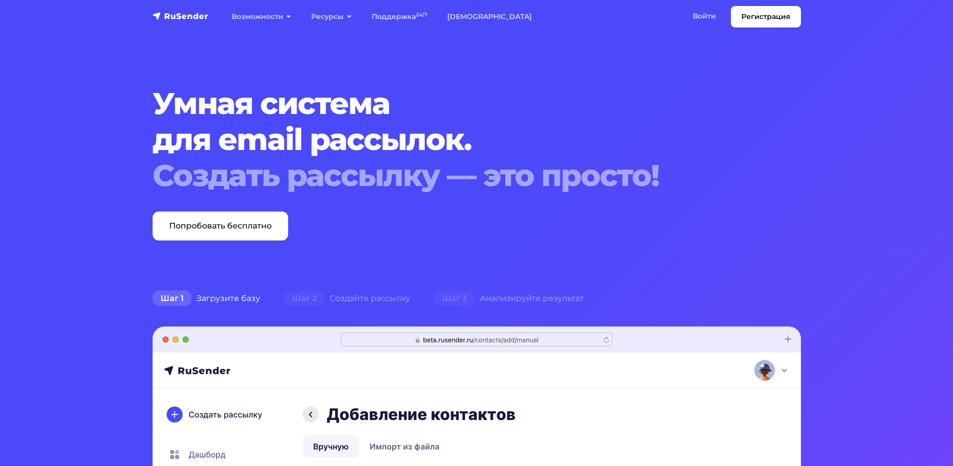  Describe the element at coordinates (509, 299) in the screenshot. I see `div: Анализируйте результат` at that location.